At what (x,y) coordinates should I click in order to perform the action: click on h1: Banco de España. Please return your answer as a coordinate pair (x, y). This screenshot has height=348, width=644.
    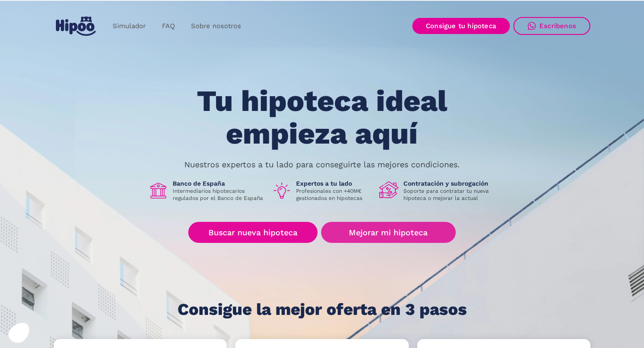
    Looking at the image, I should click on (219, 183).